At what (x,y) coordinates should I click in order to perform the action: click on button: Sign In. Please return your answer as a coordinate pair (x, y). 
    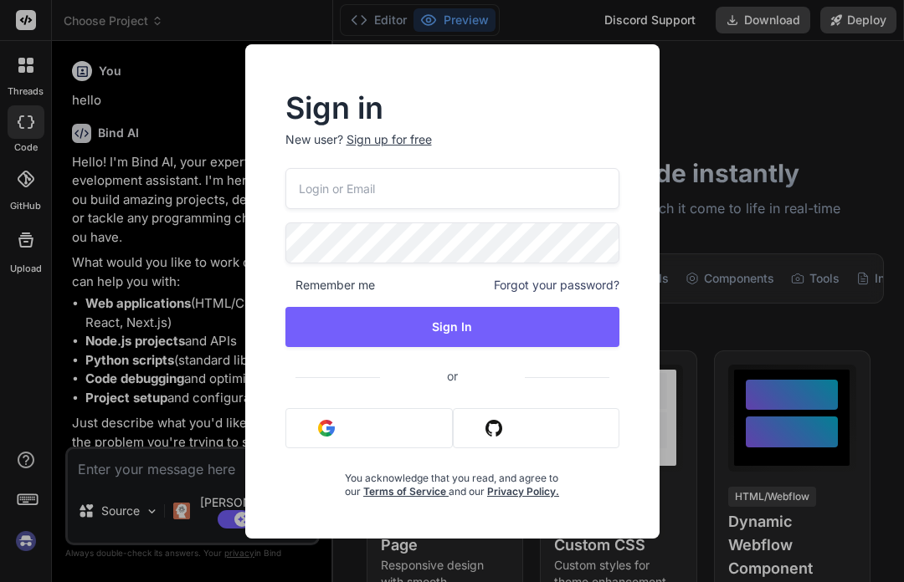
    Looking at the image, I should click on (452, 327).